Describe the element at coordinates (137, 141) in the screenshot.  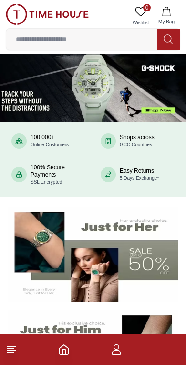
I see `div: Shops across` at that location.